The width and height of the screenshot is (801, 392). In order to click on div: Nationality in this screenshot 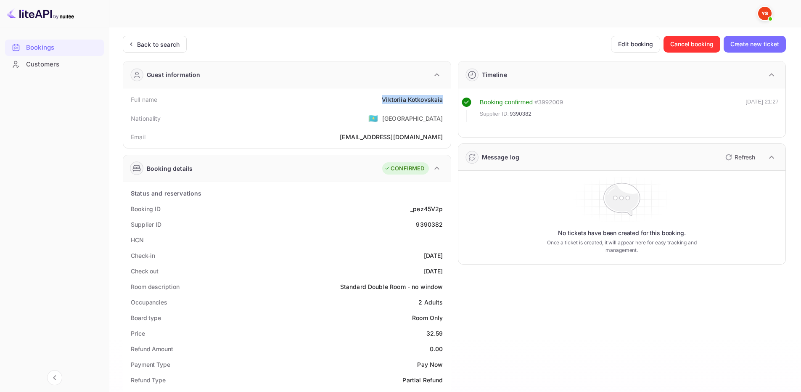, I will do `click(146, 118)`.